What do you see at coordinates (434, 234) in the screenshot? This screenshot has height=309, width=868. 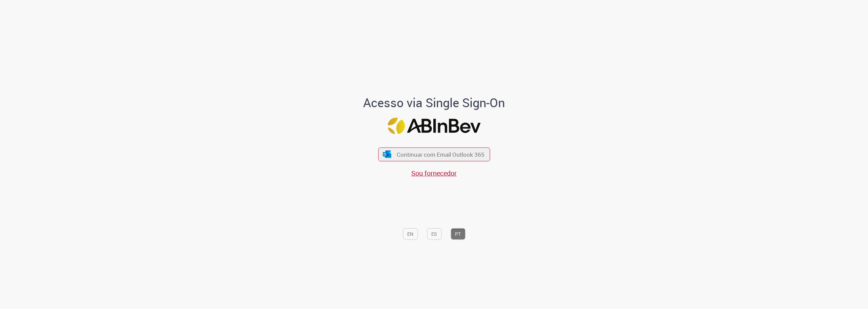 I see `button: ES` at bounding box center [434, 234].